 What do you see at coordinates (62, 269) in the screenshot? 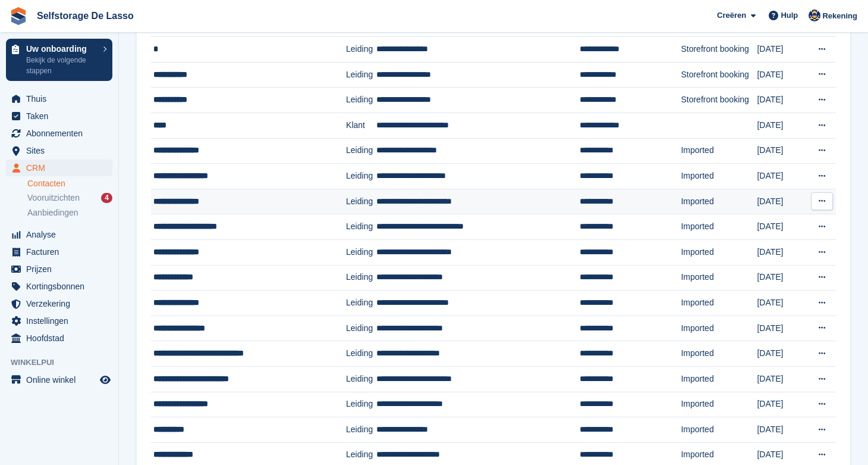
I see `span: Prijzen` at bounding box center [62, 269].